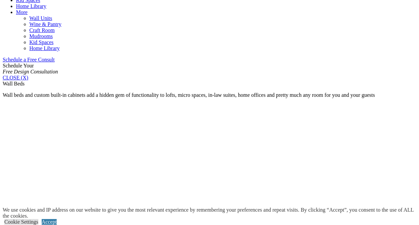  Describe the element at coordinates (22, 12) in the screenshot. I see `a: More menu text will display only on big screen` at that location.